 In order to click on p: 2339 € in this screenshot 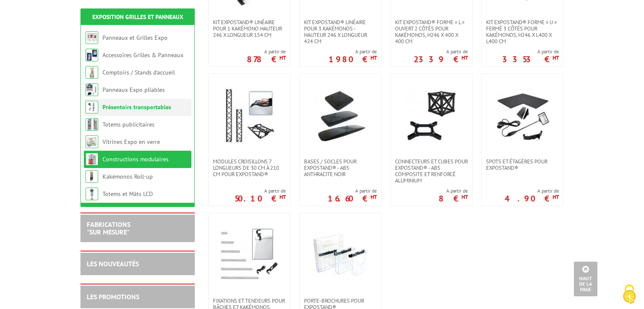, I will do `click(441, 59)`.